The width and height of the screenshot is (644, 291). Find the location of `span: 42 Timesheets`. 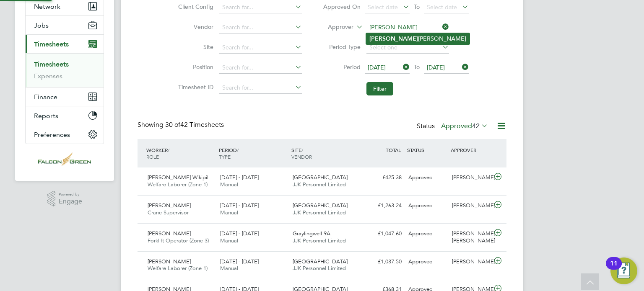

span: 42 Timesheets is located at coordinates (194, 125).